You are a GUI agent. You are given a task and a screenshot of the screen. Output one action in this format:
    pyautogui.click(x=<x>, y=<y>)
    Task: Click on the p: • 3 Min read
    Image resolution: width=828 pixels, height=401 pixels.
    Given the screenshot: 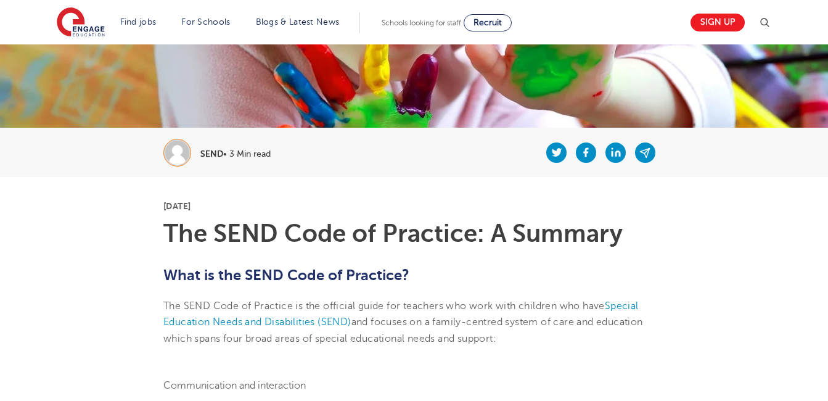 What is the action you would take?
    pyautogui.click(x=236, y=154)
    